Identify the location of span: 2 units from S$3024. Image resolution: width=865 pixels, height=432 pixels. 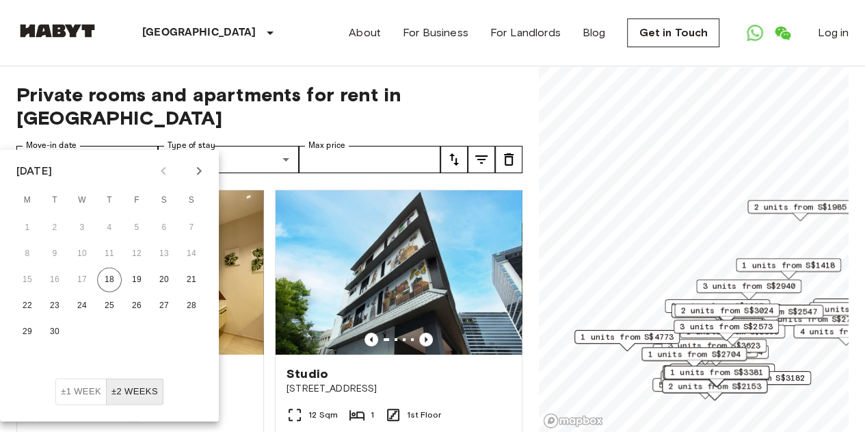
(727, 310).